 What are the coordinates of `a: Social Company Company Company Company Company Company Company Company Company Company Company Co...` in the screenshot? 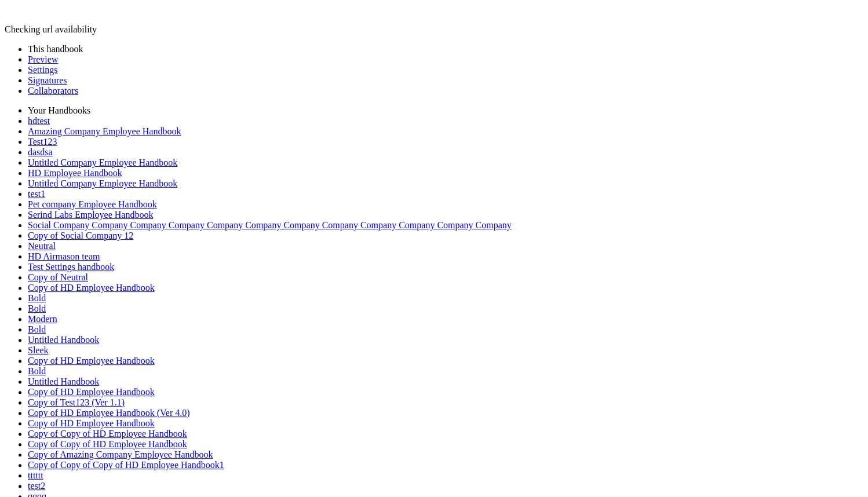 It's located at (270, 225).